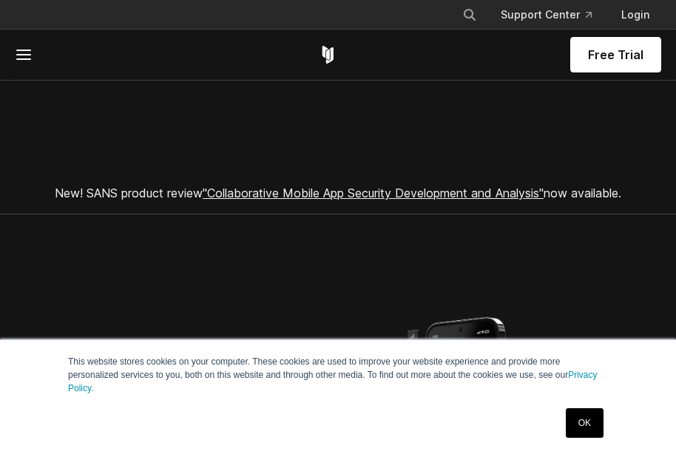  I want to click on a: Corellium Home, so click(328, 55).